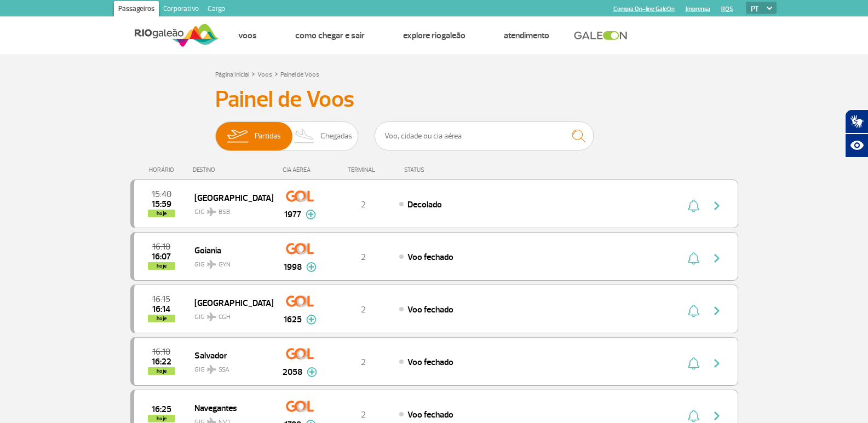 This screenshot has height=423, width=868. What do you see at coordinates (230, 408) in the screenshot?
I see `span: Navegantes` at bounding box center [230, 408].